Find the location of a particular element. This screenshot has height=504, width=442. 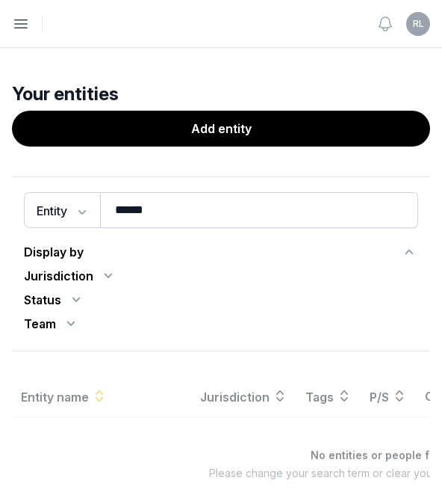

div: Team is located at coordinates (52, 324).